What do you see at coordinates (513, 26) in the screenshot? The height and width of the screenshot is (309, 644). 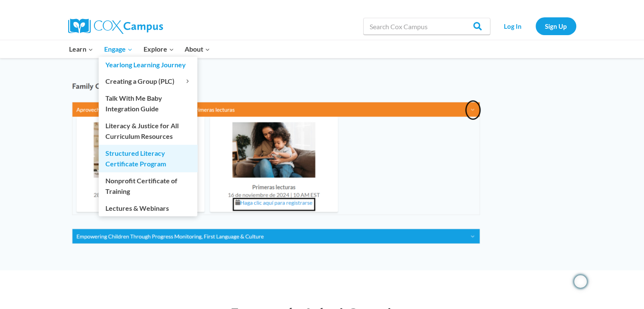 I see `a: Log In` at bounding box center [513, 26].